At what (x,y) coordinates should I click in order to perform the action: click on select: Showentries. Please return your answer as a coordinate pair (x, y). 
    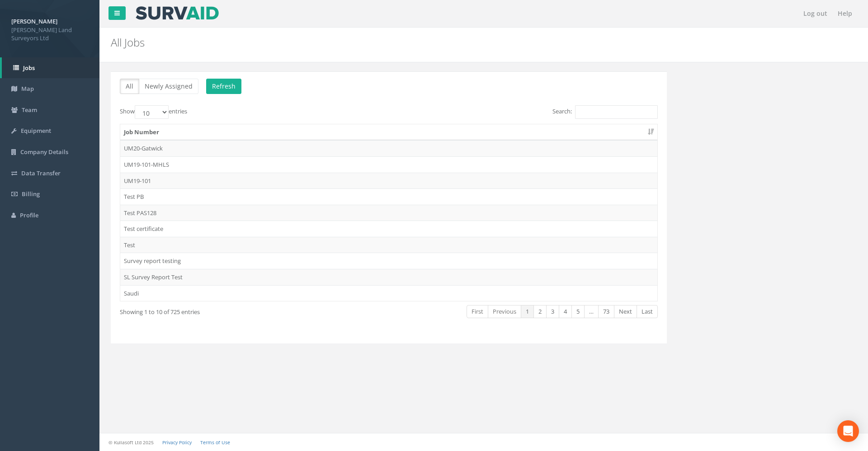
    Looking at the image, I should click on (152, 112).